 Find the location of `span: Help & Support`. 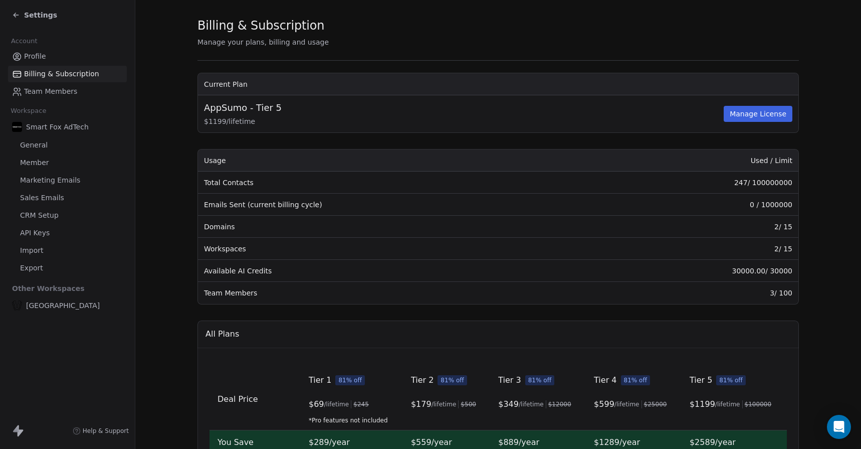

span: Help & Support is located at coordinates (106, 431).